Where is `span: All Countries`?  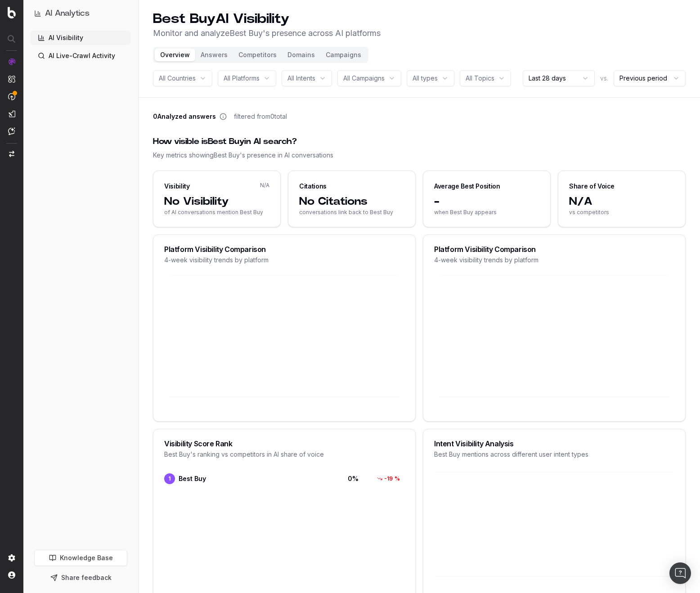 span: All Countries is located at coordinates (177, 78).